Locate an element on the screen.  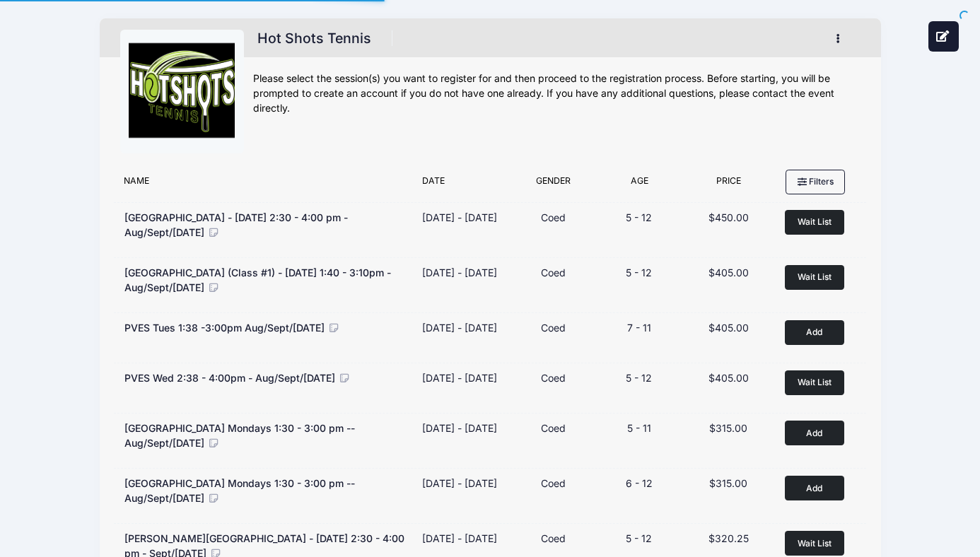
h1: Hot Shots Tennis is located at coordinates (314, 38).